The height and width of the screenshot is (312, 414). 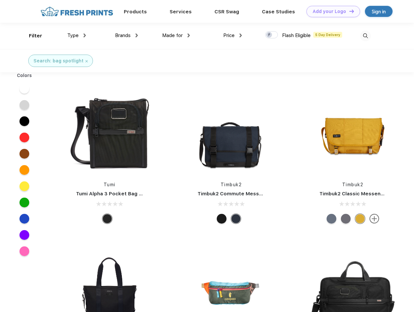 What do you see at coordinates (296, 35) in the screenshot?
I see `span: Flash Eligible` at bounding box center [296, 35].